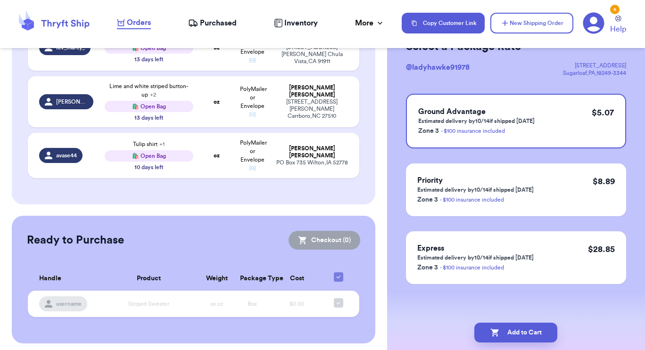 This screenshot has height=350, width=645. I want to click on button: New Shipping Order, so click(532, 23).